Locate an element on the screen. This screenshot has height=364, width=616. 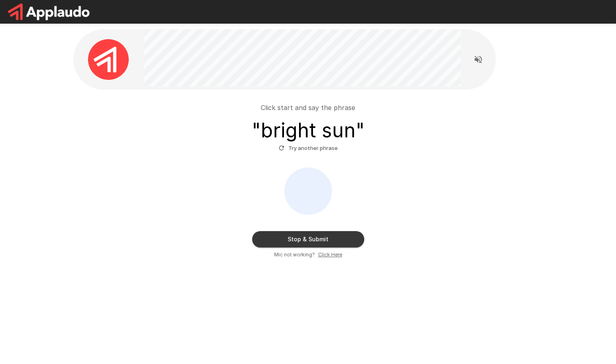
p: Click start and say the phrase is located at coordinates (308, 107).